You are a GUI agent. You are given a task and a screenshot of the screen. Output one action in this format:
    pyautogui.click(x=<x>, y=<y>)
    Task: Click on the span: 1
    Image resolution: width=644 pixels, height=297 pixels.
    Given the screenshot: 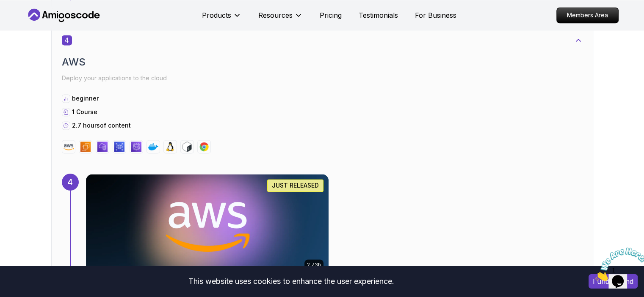 What is the action you would take?
    pyautogui.click(x=5, y=7)
    